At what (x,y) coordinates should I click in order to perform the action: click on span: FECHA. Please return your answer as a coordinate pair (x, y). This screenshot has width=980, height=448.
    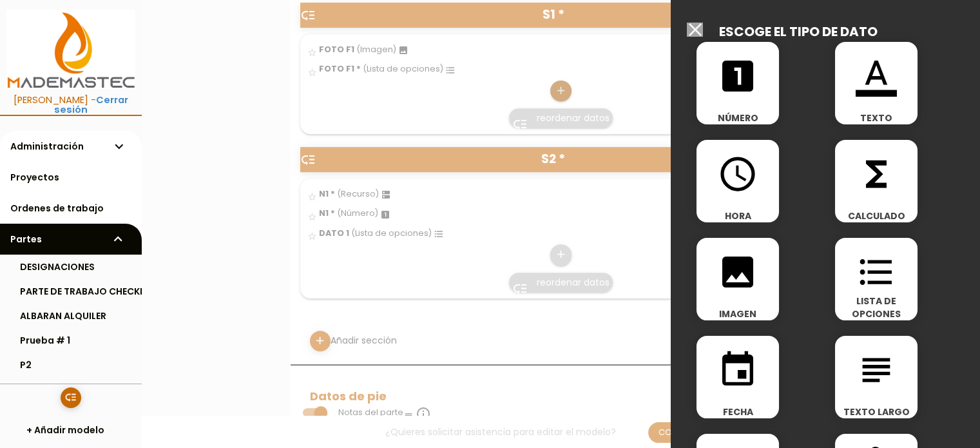
    Looking at the image, I should click on (738, 412).